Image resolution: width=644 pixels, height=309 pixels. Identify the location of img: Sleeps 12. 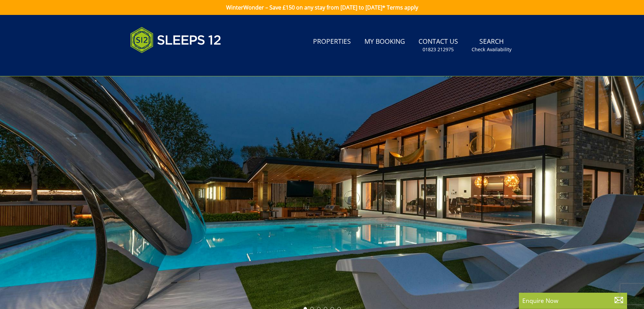
(176, 40).